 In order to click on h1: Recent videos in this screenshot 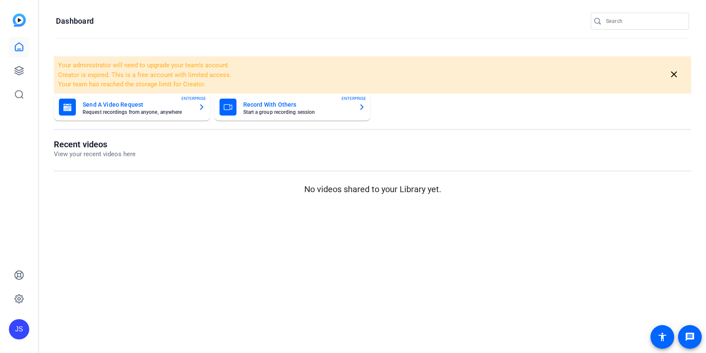, I will do `click(94, 144)`.